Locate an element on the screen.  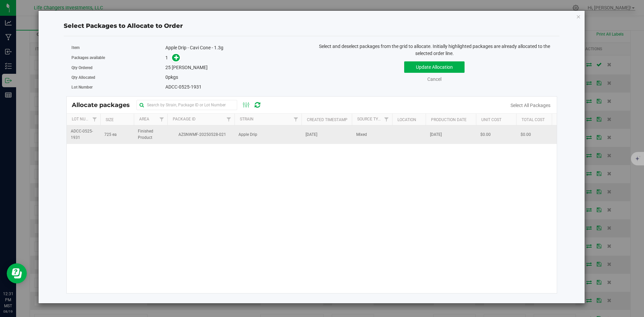
span: AZSNWMF-20250528-021 is located at coordinates (201, 135).